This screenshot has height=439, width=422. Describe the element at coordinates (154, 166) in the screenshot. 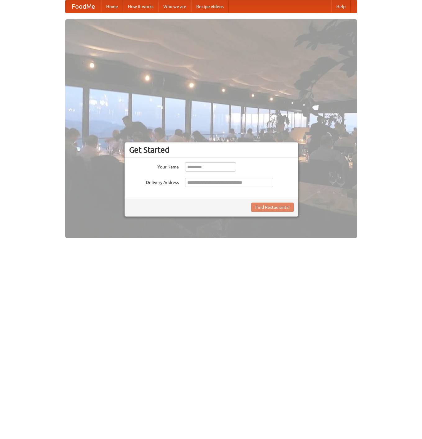

I see `label: Your Name` at that location.